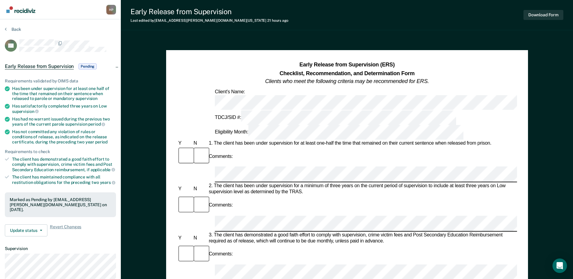  Describe the element at coordinates (362, 238) in the screenshot. I see `div: 3. The client has demonstrated a good faith effort to comply with supervision, crime victim fees ...` at that location.